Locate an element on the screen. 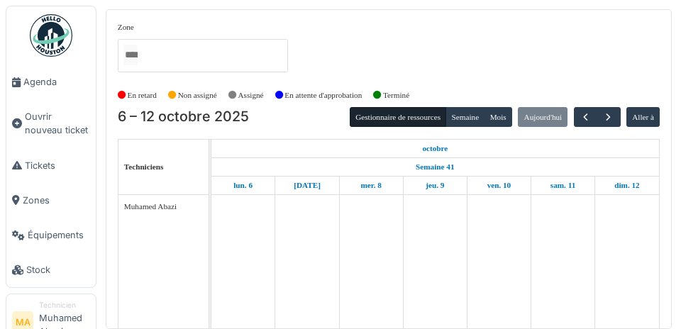 This screenshot has width=681, height=329. a: 10 octobre 2025 is located at coordinates (499, 185).